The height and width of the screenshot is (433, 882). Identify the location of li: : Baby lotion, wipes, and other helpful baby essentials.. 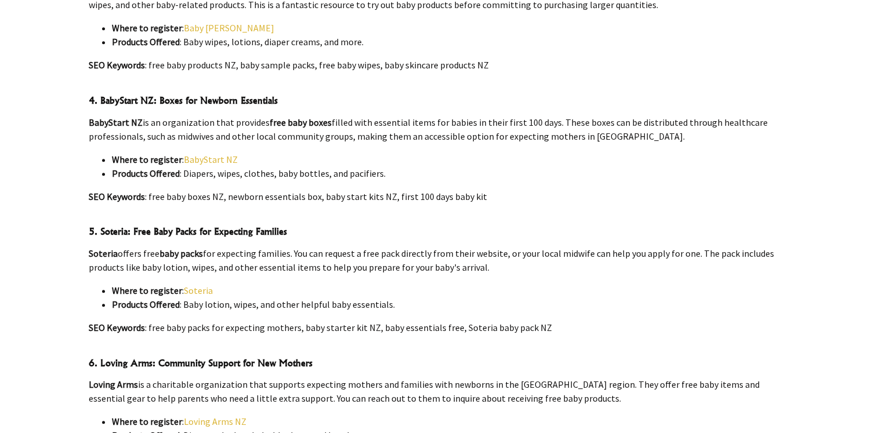
(453, 304).